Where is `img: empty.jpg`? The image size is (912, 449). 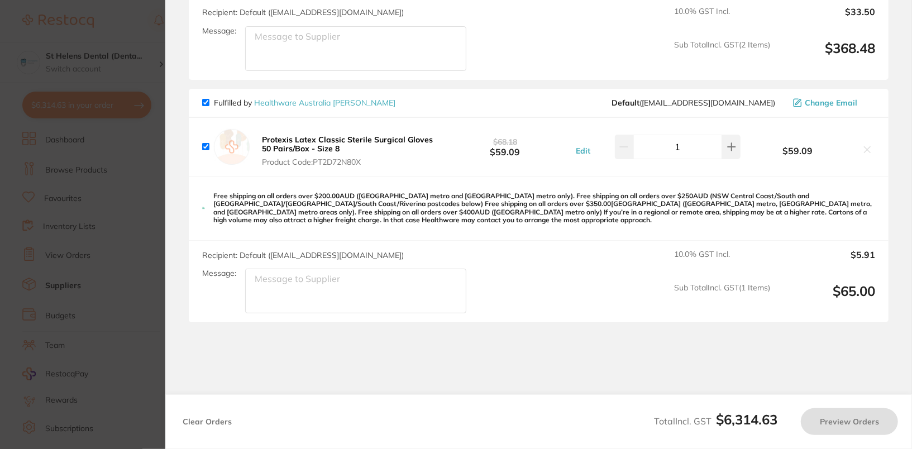
img: empty.jpg is located at coordinates (232, 147).